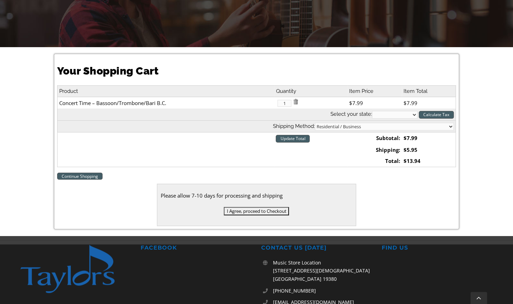 The width and height of the screenshot is (513, 304). Describe the element at coordinates (256, 126) in the screenshot. I see `th: Shipping Method:` at that location.